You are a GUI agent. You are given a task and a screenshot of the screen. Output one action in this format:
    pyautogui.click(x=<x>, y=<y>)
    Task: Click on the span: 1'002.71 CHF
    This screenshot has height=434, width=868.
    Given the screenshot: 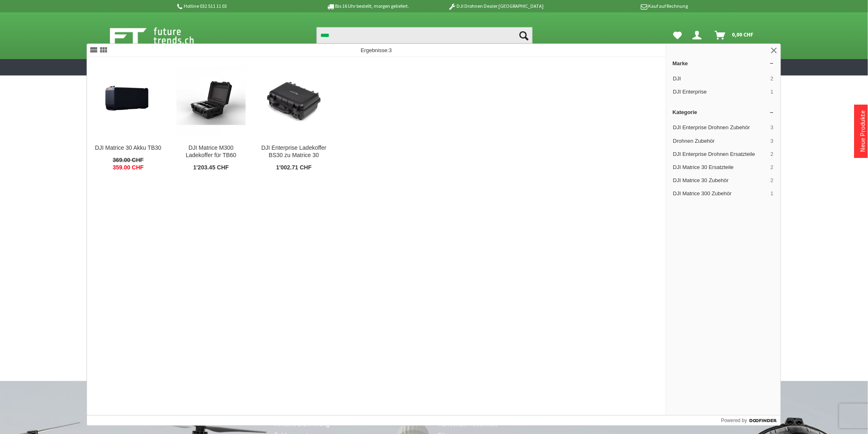 What is the action you would take?
    pyautogui.click(x=294, y=168)
    